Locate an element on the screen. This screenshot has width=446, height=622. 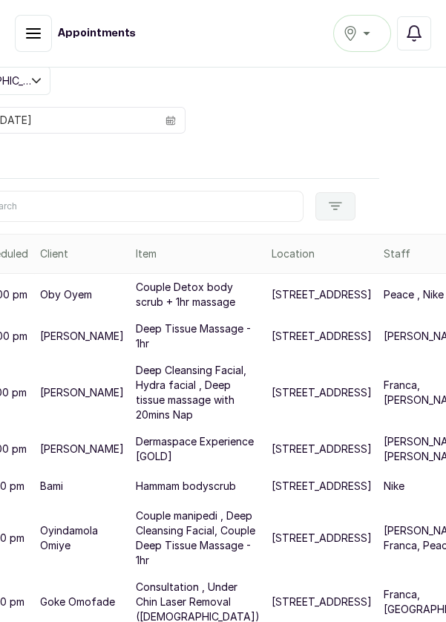
p: Oby Oyem is located at coordinates (66, 294).